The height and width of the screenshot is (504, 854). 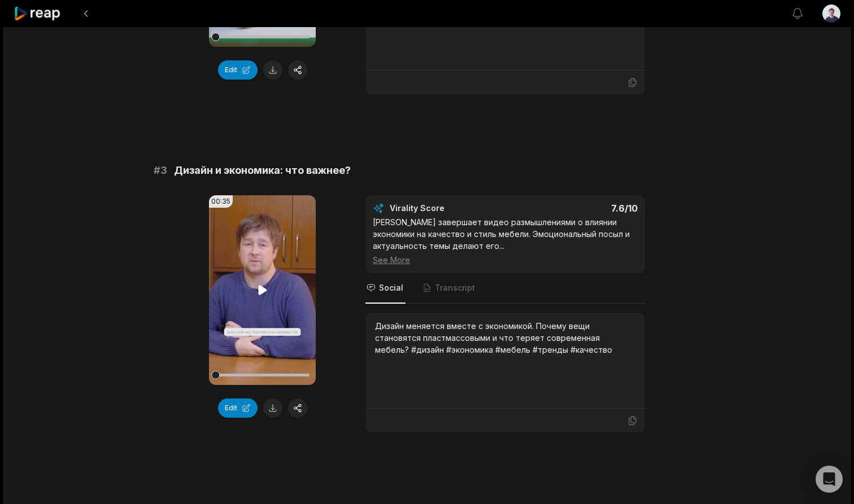 I want to click on div: Virality Score, so click(x=450, y=209).